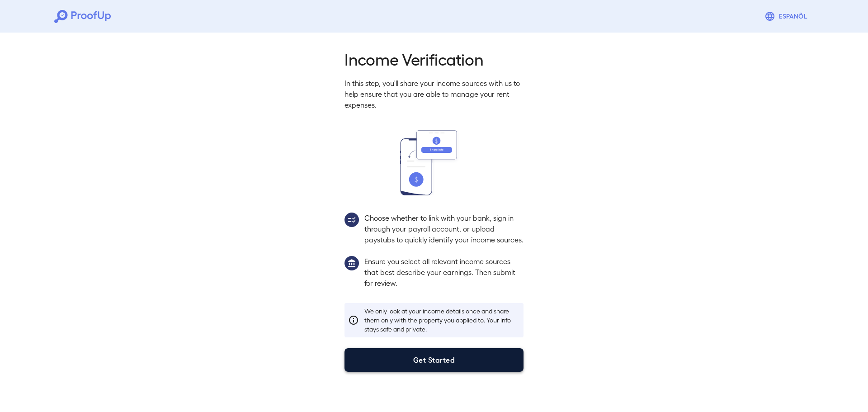 The height and width of the screenshot is (412, 868). I want to click on p: We only look at your income details once and share them only with the property you applied to. Yo..., so click(442, 321).